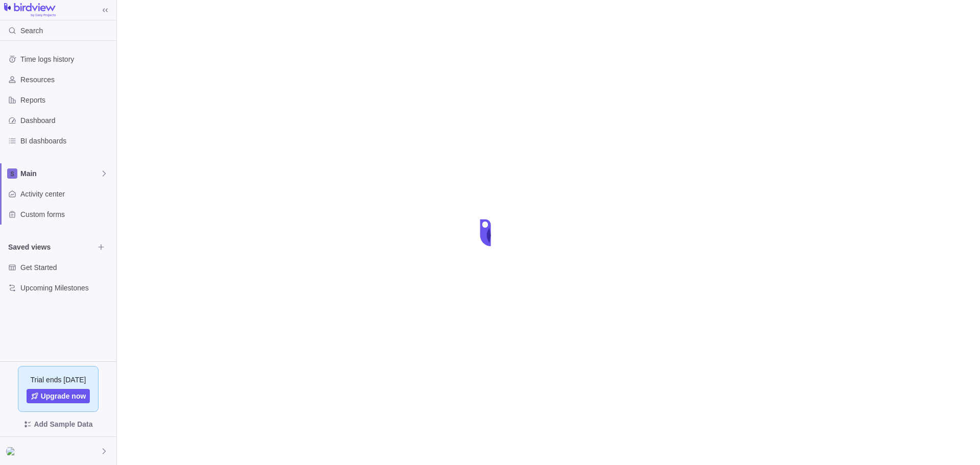  I want to click on span: BI dashboards, so click(66, 141).